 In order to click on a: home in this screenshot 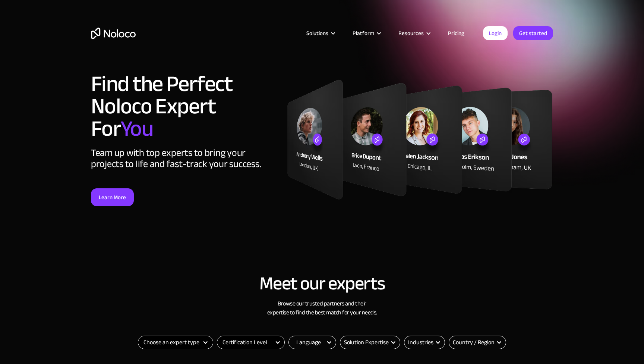, I will do `click(113, 33)`.